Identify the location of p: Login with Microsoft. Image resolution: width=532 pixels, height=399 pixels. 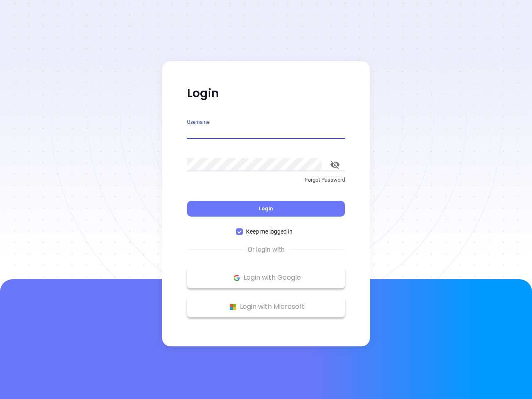
(266, 307).